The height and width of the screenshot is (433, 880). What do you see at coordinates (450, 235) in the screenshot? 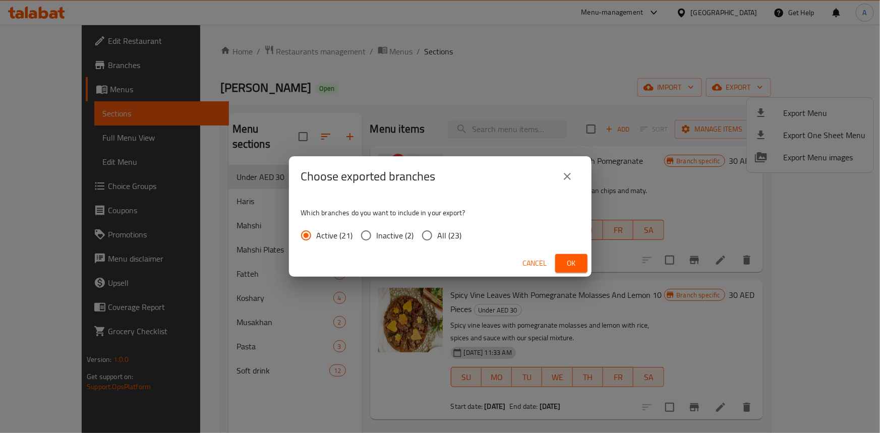
I see `span: All (23)` at bounding box center [450, 235].